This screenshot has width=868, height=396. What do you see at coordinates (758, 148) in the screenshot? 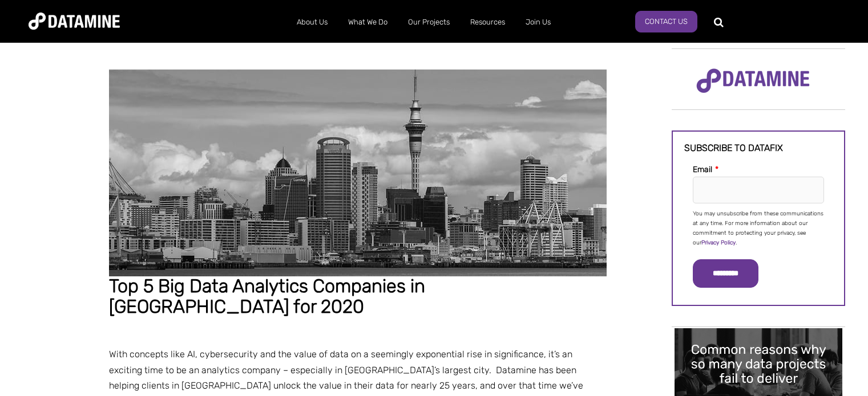
I see `h3: Subscribe to datafix` at bounding box center [758, 148].